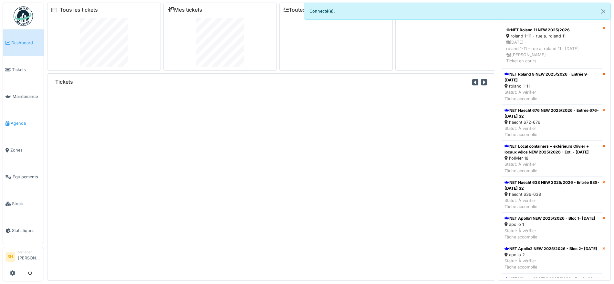 This screenshot has width=614, height=284. I want to click on div: NET Roland 11 NEW 2025/2026, so click(552, 30).